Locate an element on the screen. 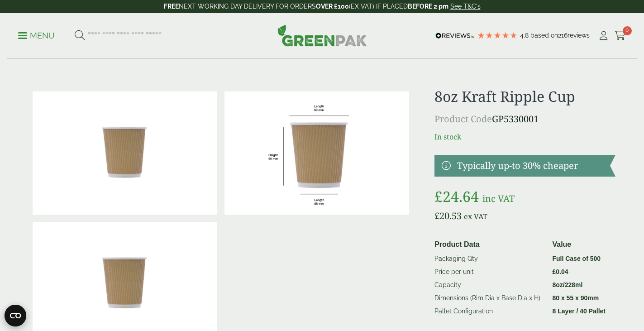 Image resolution: width=644 pixels, height=331 pixels. bdi: 20.53 is located at coordinates (448, 216).